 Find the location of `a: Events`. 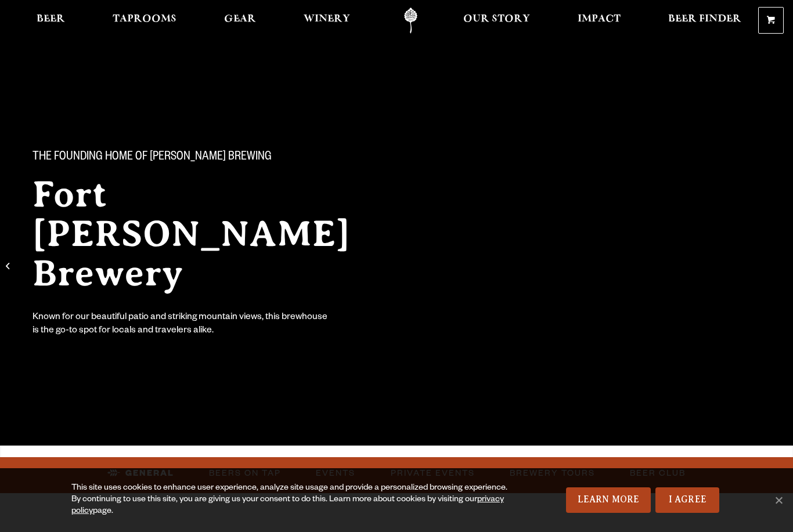

a: Events is located at coordinates (335, 473).